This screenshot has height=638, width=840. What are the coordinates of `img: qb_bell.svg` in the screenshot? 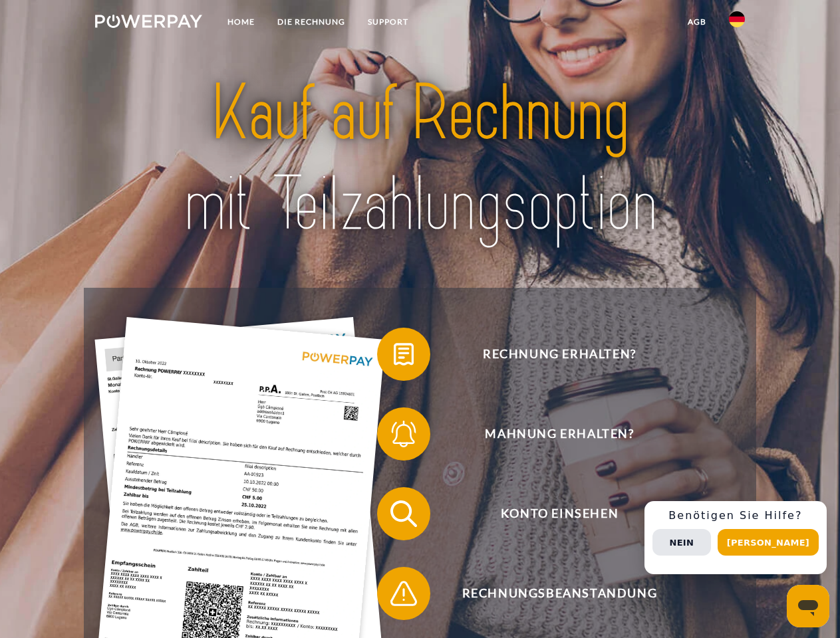 It's located at (404, 434).